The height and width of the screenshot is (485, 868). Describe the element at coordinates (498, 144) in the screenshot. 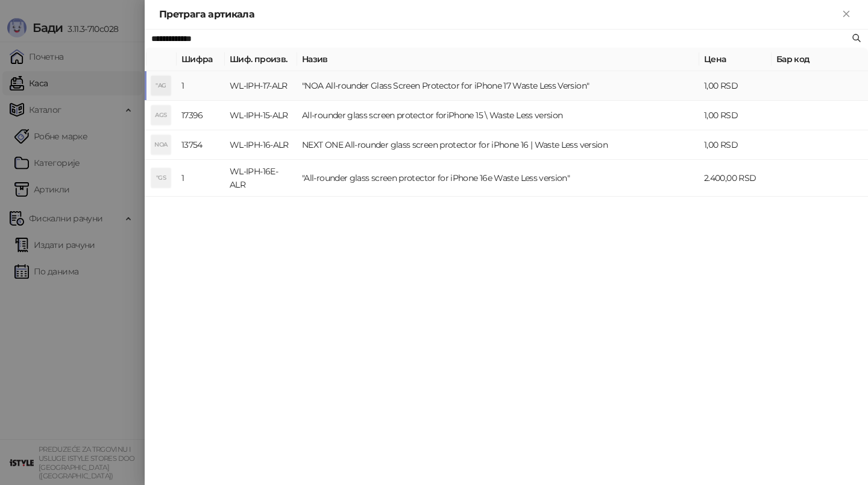

I see `td: NEXT ONE All-rounder glass screen protector for iPhone 16 | Waste Less version` at that location.